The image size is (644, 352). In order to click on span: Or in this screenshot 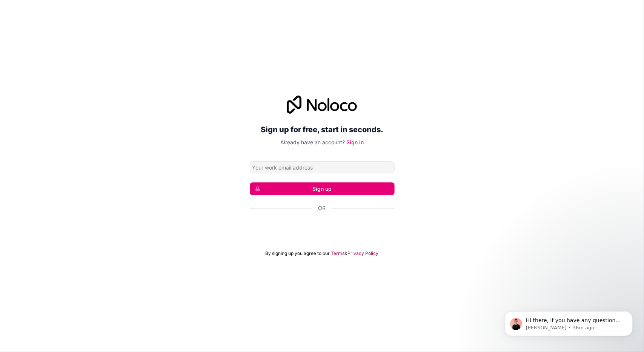, I will do `click(322, 208)`.